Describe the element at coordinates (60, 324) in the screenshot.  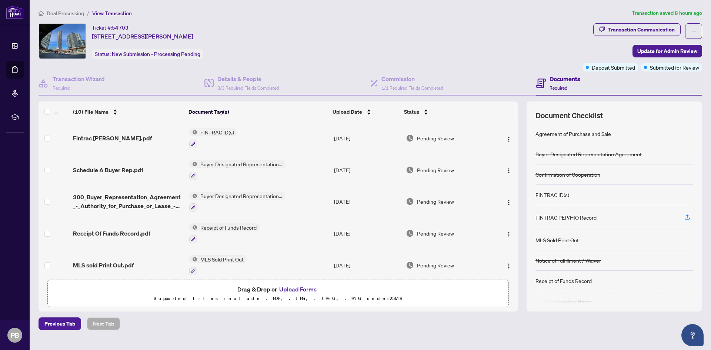
I see `button: Previous Tab` at that location.